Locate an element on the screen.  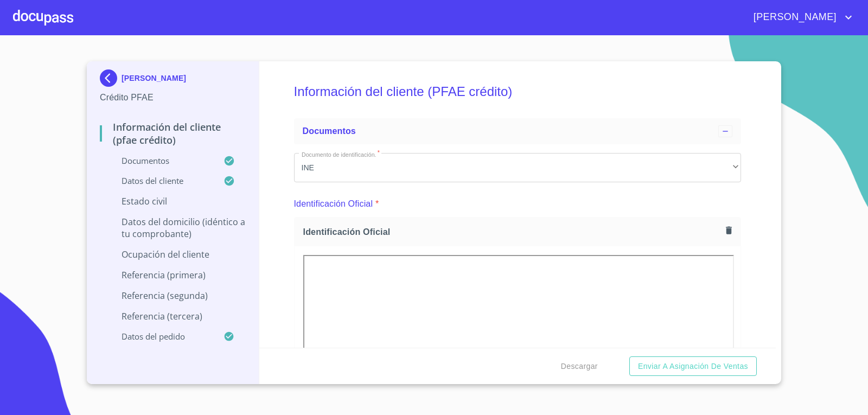
p: Información del cliente (PFAE crédito) is located at coordinates (172, 133).